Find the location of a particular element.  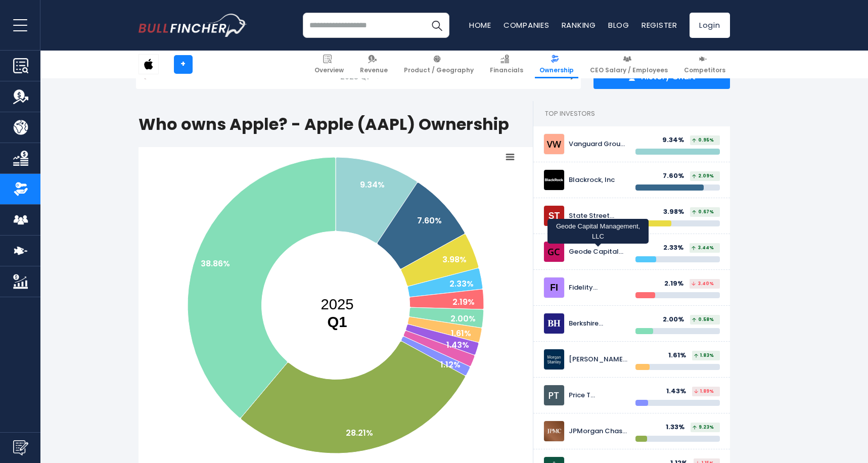

div: 3.98% is located at coordinates (676, 212).